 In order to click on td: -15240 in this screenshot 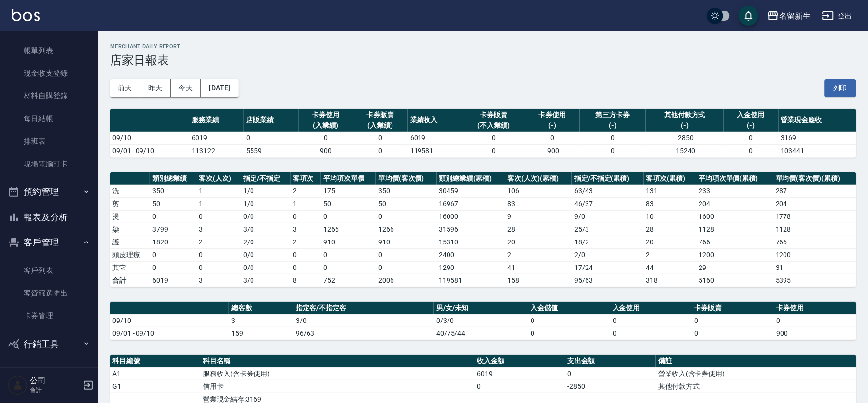, I will do `click(685, 151)`.